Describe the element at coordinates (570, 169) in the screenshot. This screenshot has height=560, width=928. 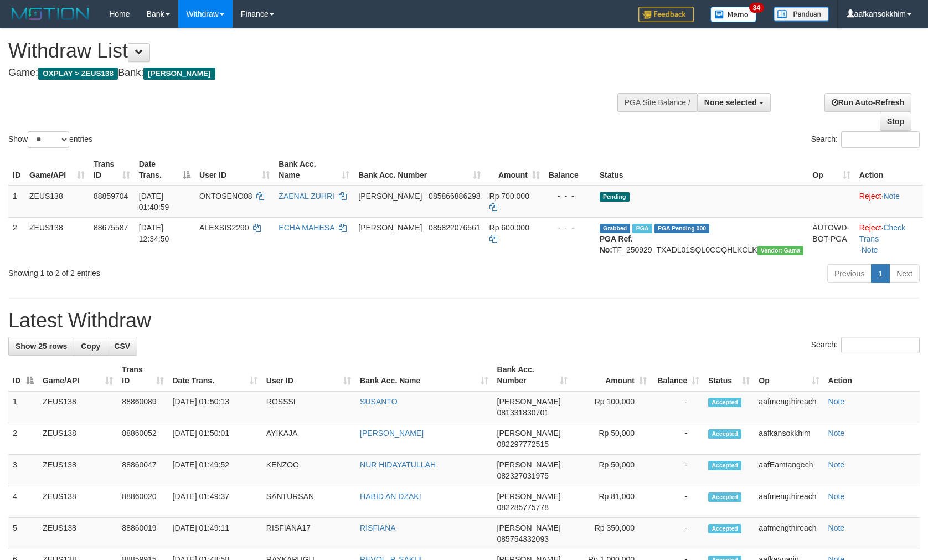
I see `th: Balance` at that location.